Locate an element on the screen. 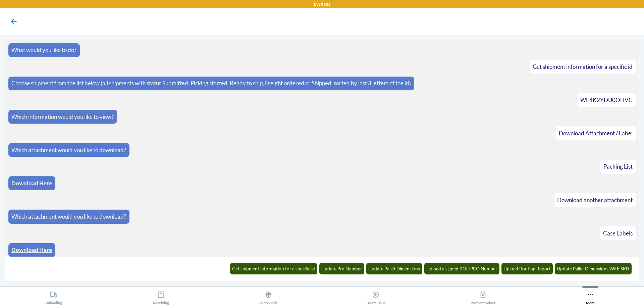 This screenshot has height=306, width=644. button: Create Issue is located at coordinates (376, 296).